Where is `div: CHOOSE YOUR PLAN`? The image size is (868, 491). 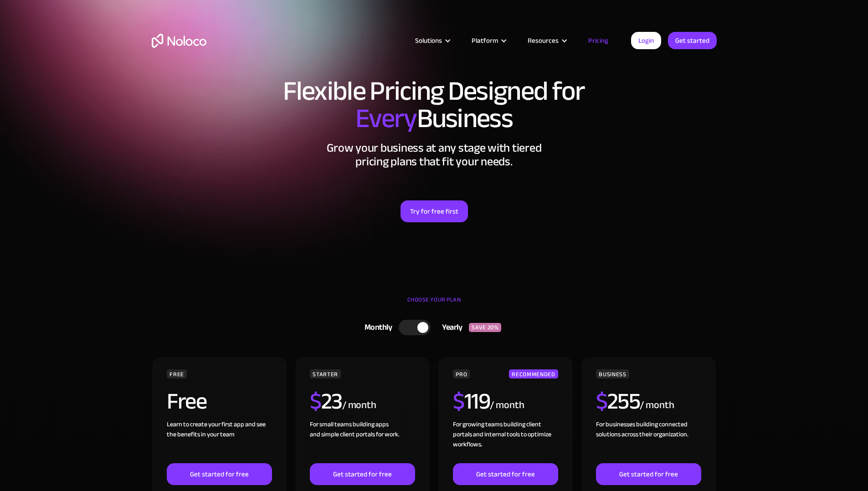
div: CHOOSE YOUR PLAN is located at coordinates (434, 304).